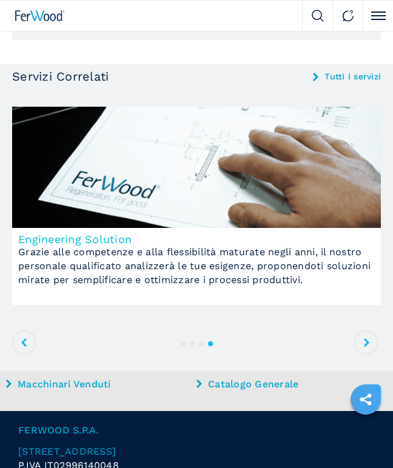  What do you see at coordinates (378, 16) in the screenshot?
I see `button: Click to toggle menu` at bounding box center [378, 16].